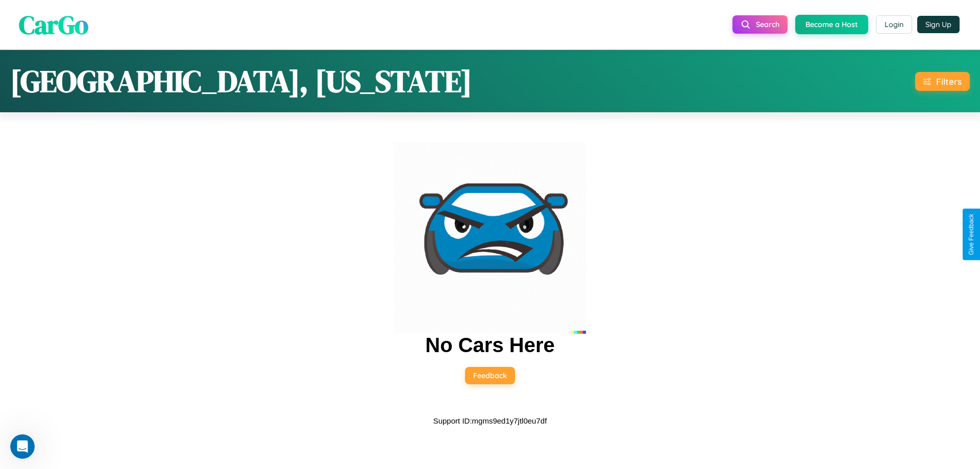  I want to click on p: Support ID: mgms9ed1y7jtl0eu7df, so click(490, 421).